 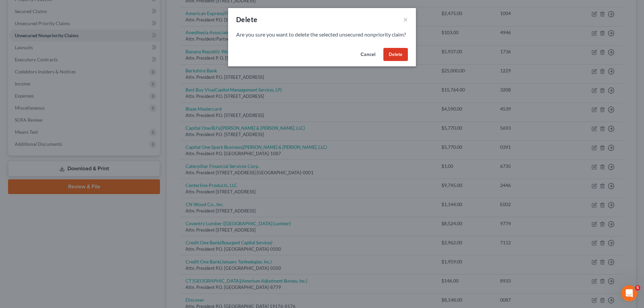 I want to click on button: Delete, so click(x=395, y=55).